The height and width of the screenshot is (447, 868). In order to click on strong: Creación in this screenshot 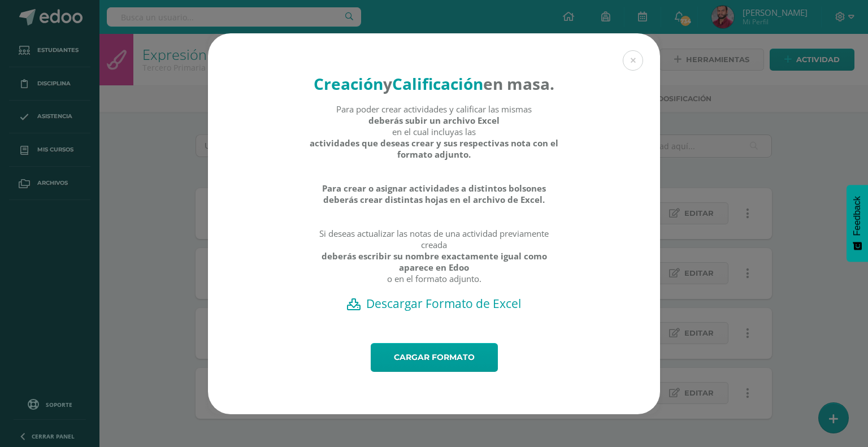, I will do `click(348, 84)`.